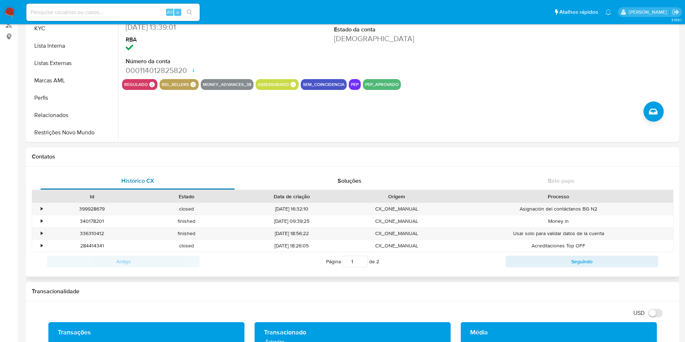  Describe the element at coordinates (92, 233) in the screenshot. I see `div: 336310412` at that location.